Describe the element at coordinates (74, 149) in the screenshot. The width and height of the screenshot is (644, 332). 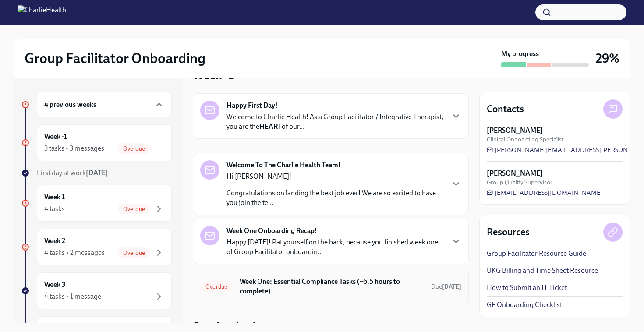
I see `div: 3 tasks • 3 messages` at that location.